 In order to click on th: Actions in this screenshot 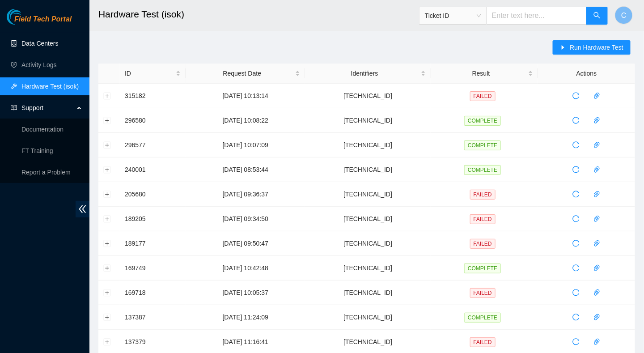, I will do `click(587, 74)`.